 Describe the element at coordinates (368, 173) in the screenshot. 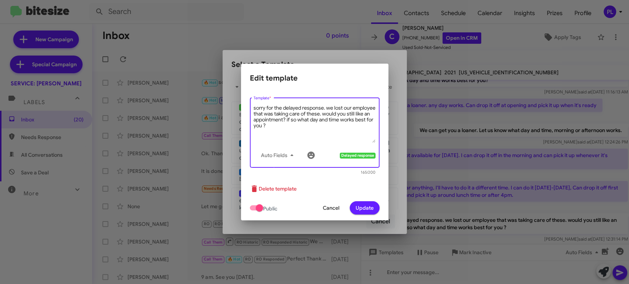

I see `mat-hint: 165/200` at that location.